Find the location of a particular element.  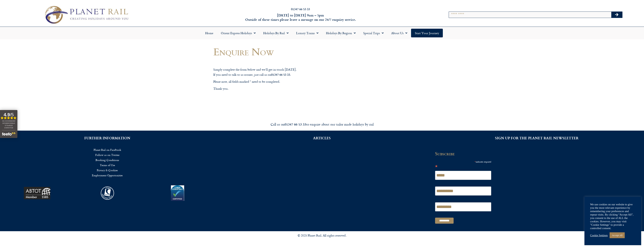

h1: Enquire Now is located at coordinates (284, 52).